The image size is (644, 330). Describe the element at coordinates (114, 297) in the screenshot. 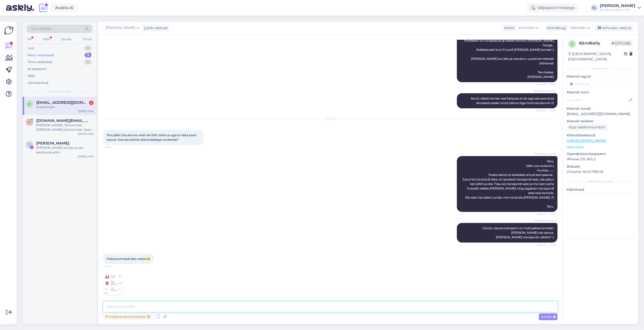

I see `span: 13:41` at that location.